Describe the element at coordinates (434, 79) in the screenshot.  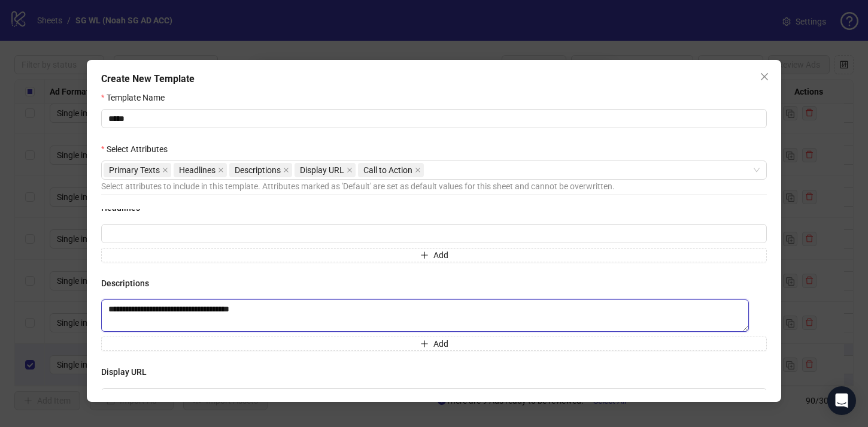
I see `div: Create New Template` at that location.